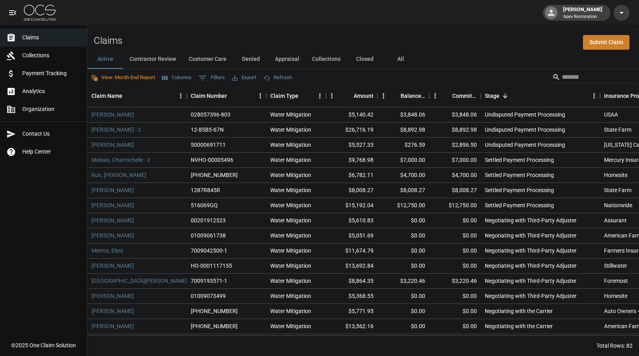 The image size is (639, 356). Describe the element at coordinates (352, 251) in the screenshot. I see `div: $11,674.79` at that location.